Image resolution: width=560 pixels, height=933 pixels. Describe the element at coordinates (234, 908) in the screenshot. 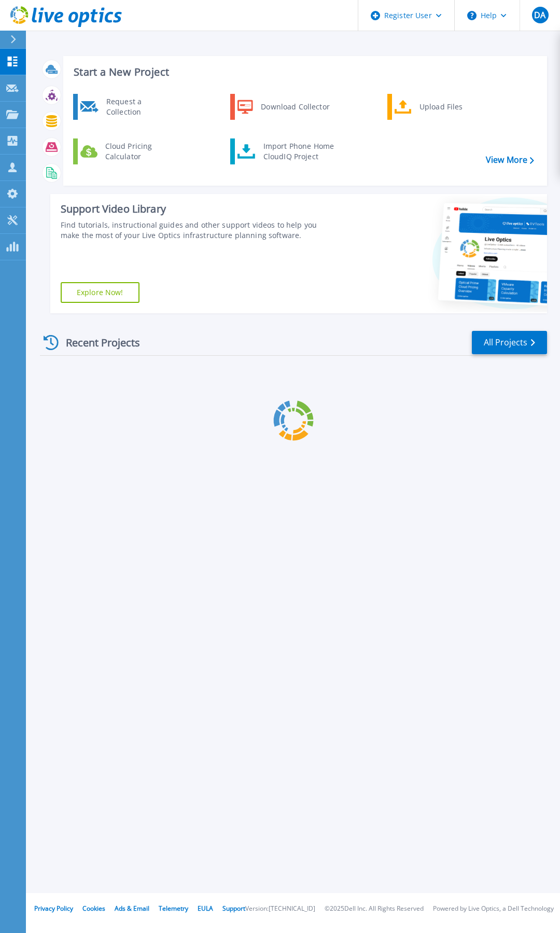

I see `a: Support` at that location.